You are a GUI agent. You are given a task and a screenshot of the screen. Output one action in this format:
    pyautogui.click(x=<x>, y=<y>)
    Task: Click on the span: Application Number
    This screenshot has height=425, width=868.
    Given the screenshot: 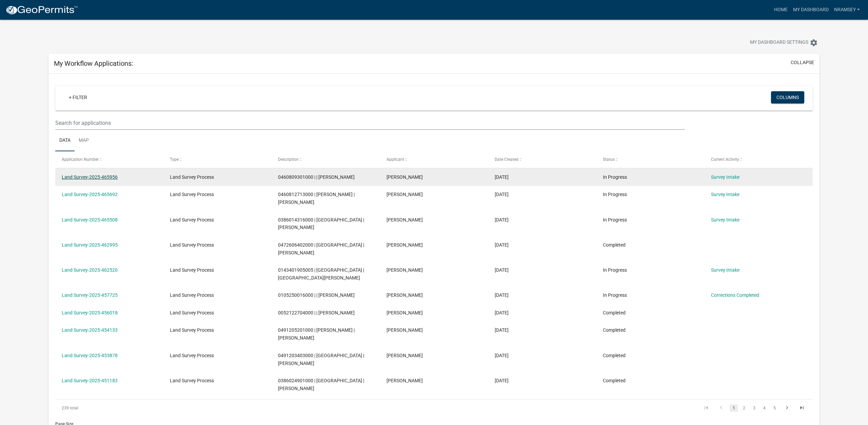 What is the action you would take?
    pyautogui.click(x=80, y=159)
    